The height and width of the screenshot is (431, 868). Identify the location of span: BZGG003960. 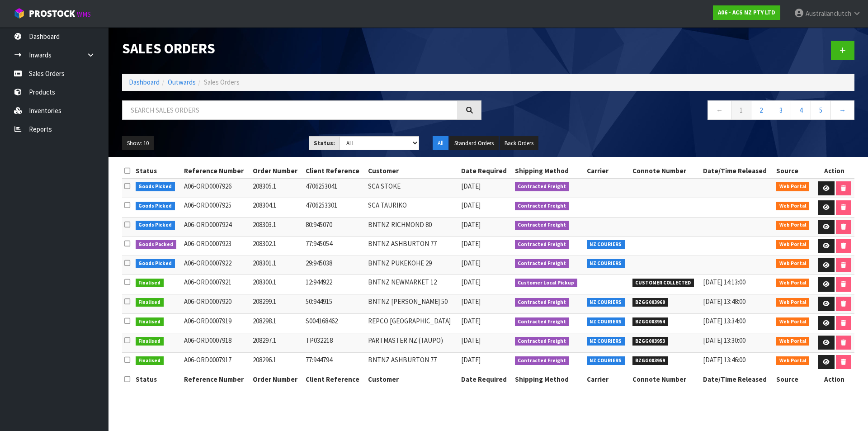
(651, 302).